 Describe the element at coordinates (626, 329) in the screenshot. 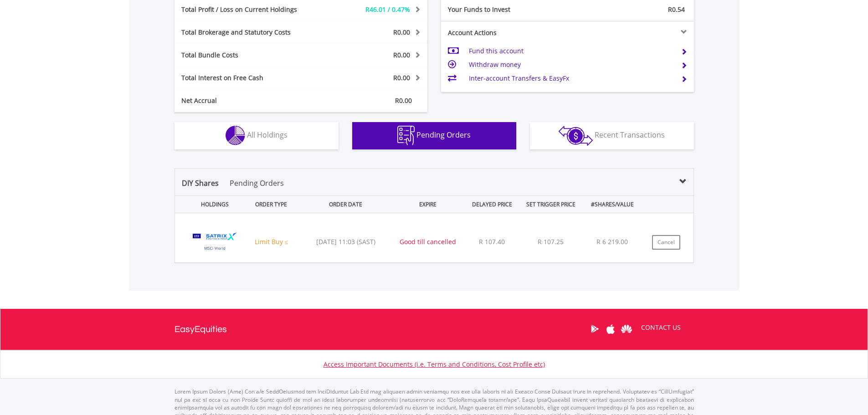

I see `a: Huawei` at that location.